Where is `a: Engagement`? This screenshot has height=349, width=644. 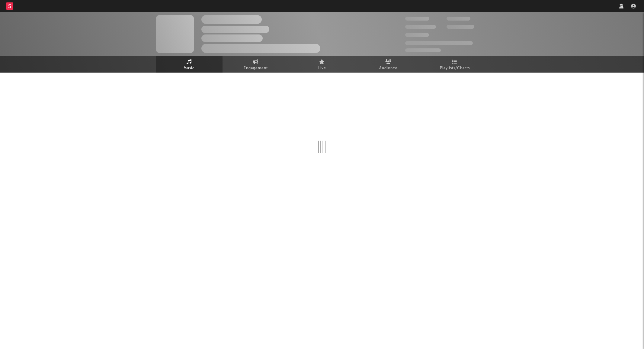 a: Engagement is located at coordinates (256, 64).